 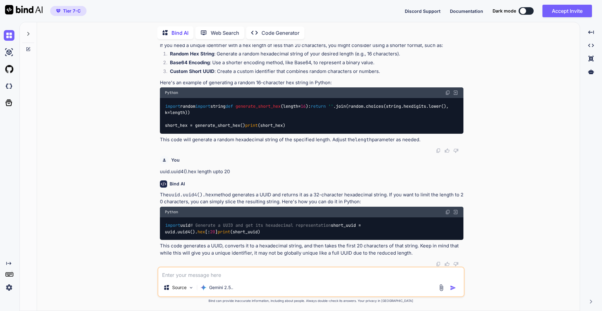 I want to click on code: uuid short_uuid = uuid.uuid4(). [: ] (short_uuid), so click(x=264, y=229).